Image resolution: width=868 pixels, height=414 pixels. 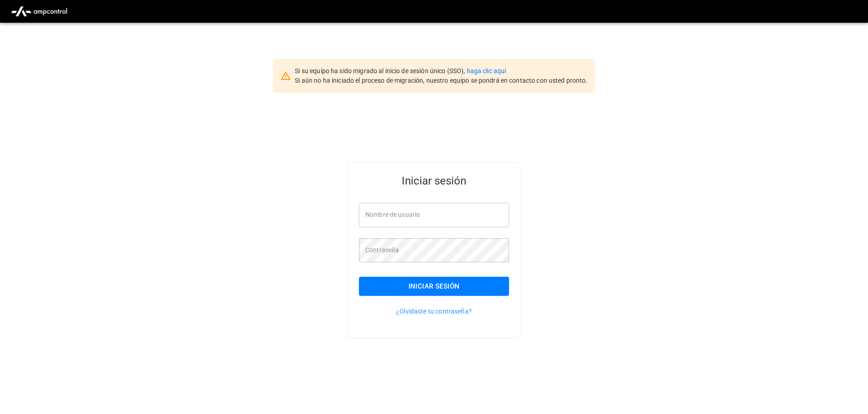 What do you see at coordinates (486, 71) in the screenshot?
I see `a: haga clic aquí` at bounding box center [486, 71].